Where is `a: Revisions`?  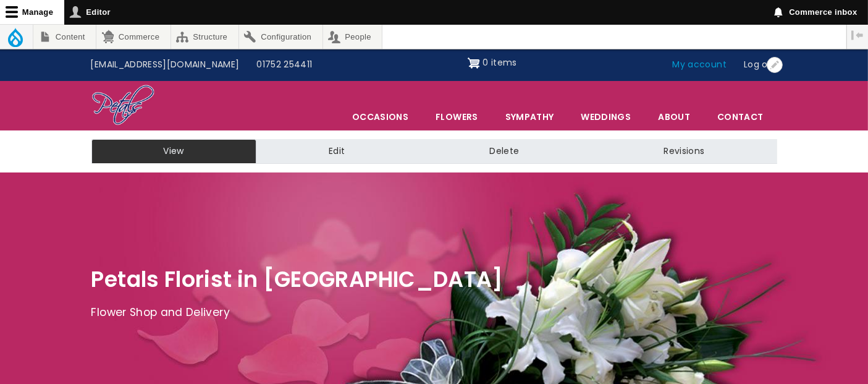 a: Revisions is located at coordinates (684, 151).